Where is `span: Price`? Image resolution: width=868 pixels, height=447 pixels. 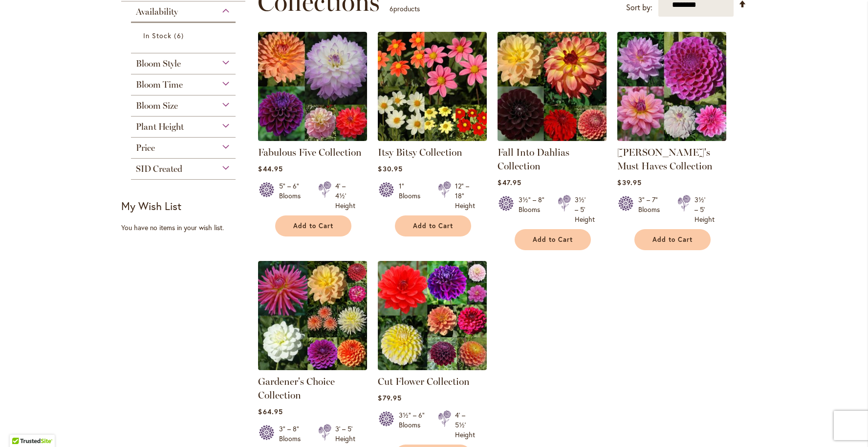
span: Price is located at coordinates (146, 148).